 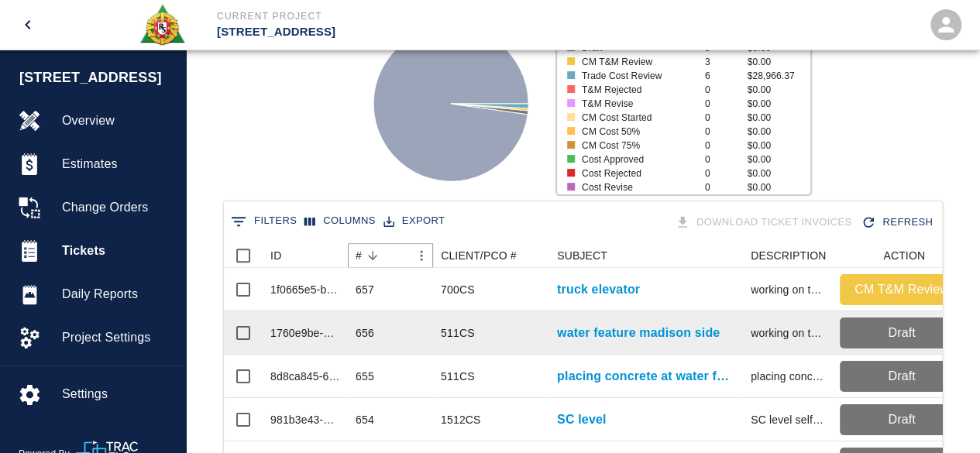 I want to click on span: Settings, so click(x=117, y=395).